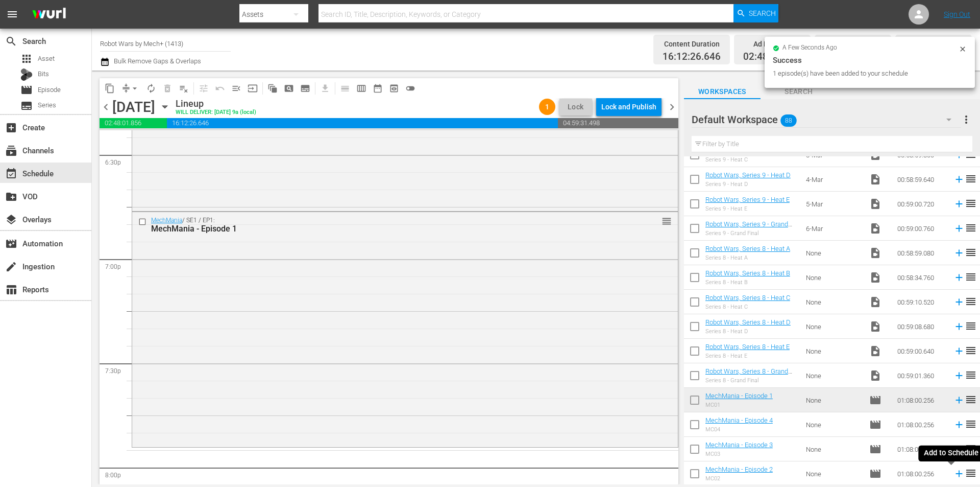  What do you see at coordinates (922, 204) in the screenshot?
I see `td: 00:59:00.720` at bounding box center [922, 204].